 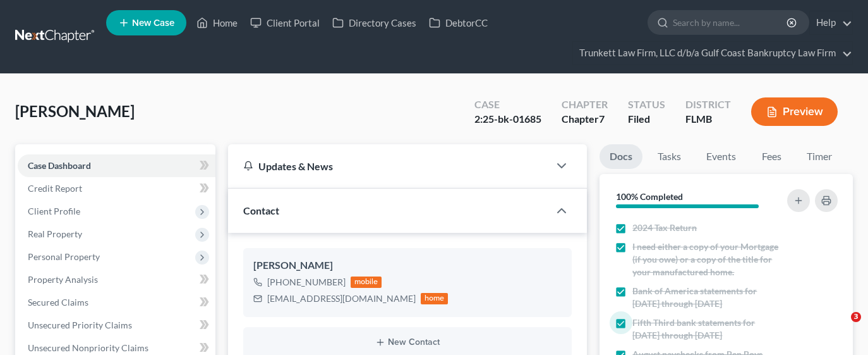 What do you see at coordinates (601, 119) in the screenshot?
I see `span: 7` at bounding box center [601, 119].